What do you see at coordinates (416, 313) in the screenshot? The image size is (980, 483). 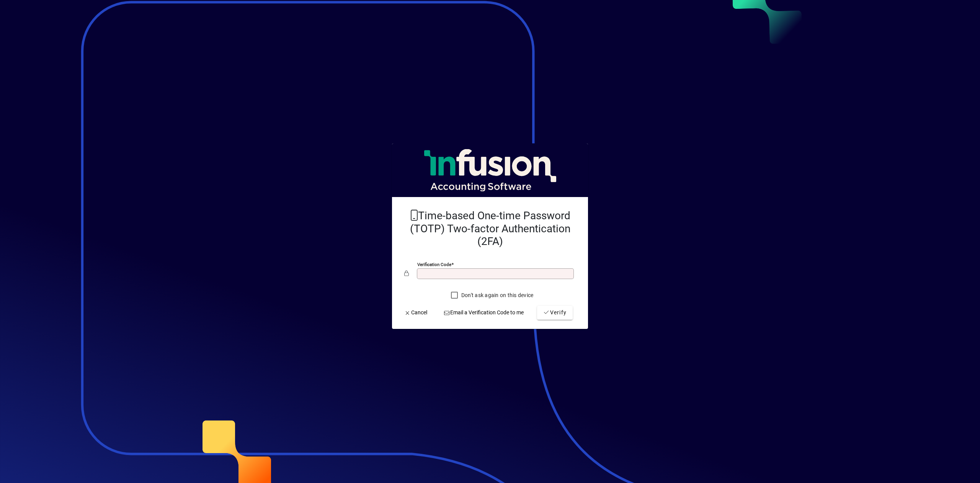 I see `span: Cancel` at bounding box center [416, 313].